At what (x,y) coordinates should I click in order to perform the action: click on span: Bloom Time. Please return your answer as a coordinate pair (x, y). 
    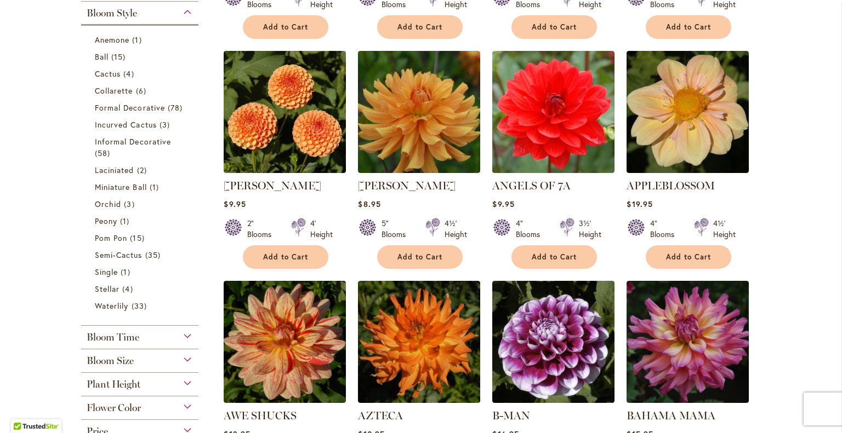
    Looking at the image, I should click on (113, 337).